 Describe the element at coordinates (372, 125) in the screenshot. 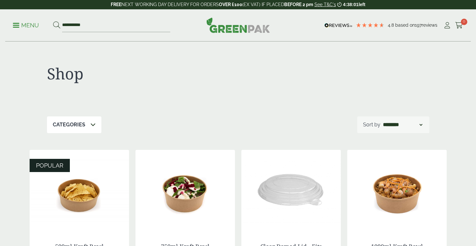

I see `p: Sort by` at that location.